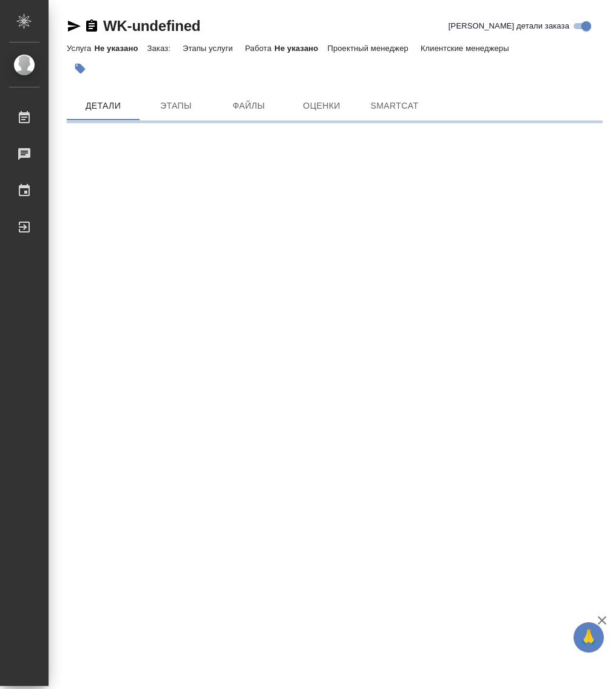  I want to click on span: Этапы, so click(176, 106).